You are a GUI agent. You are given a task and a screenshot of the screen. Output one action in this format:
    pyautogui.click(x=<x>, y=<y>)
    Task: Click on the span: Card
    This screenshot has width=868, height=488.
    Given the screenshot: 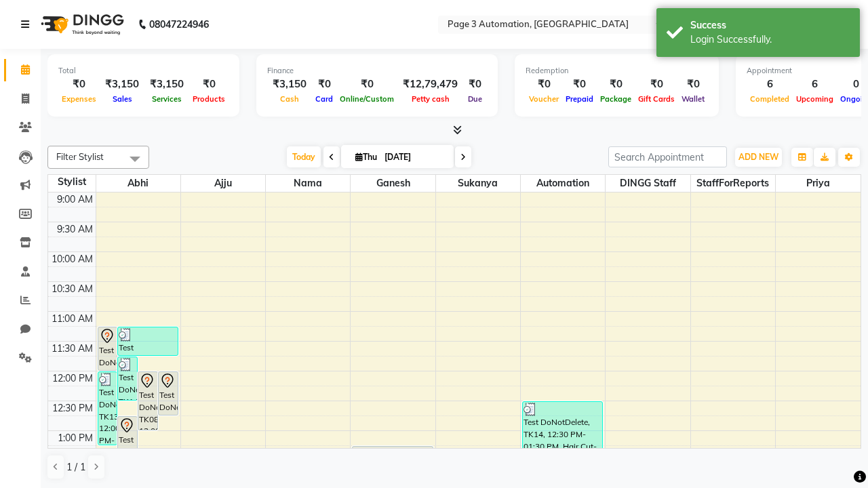 What is the action you would take?
    pyautogui.click(x=324, y=99)
    